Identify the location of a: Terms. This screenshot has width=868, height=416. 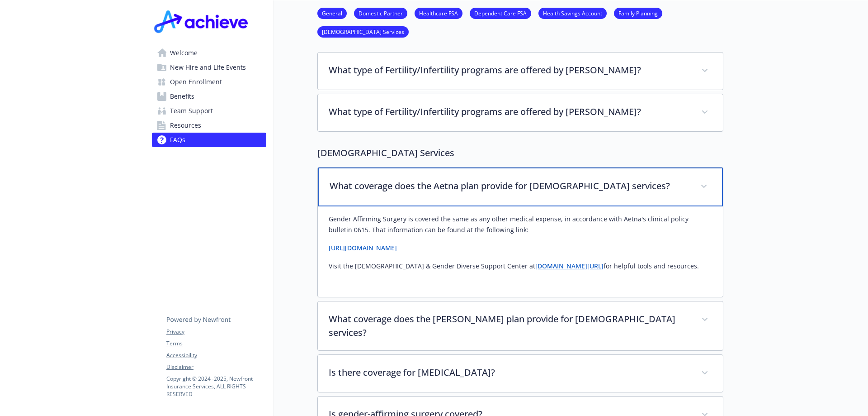
(216, 343).